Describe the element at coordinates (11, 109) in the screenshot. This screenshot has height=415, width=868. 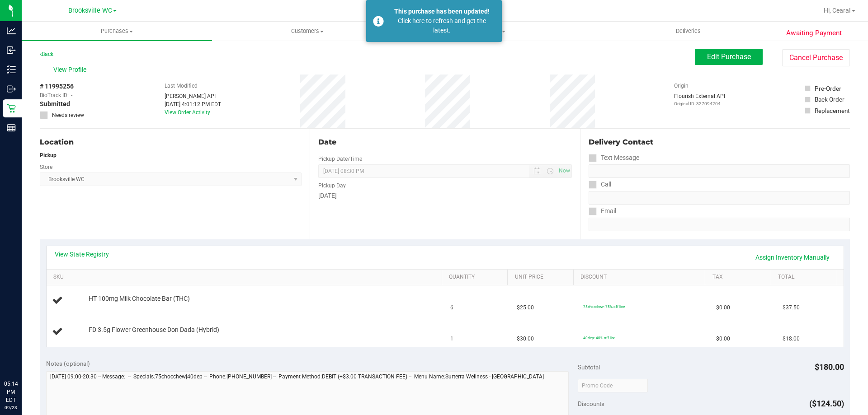
I see `inline-svg: Retail` at that location.